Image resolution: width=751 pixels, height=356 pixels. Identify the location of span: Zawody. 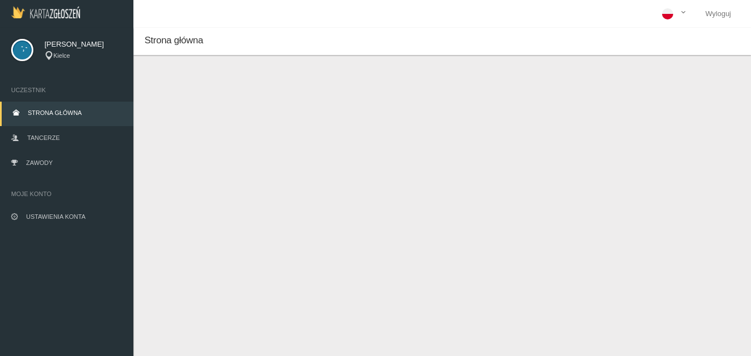
(39, 163).